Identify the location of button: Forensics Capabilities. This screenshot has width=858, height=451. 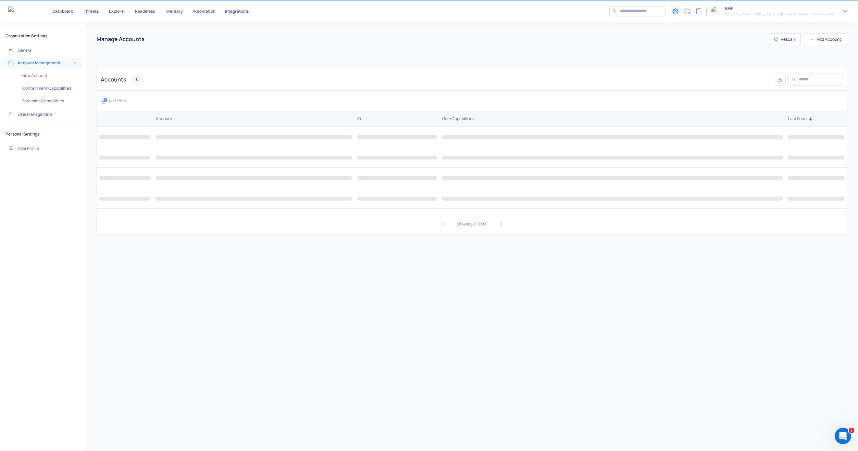
(50, 101).